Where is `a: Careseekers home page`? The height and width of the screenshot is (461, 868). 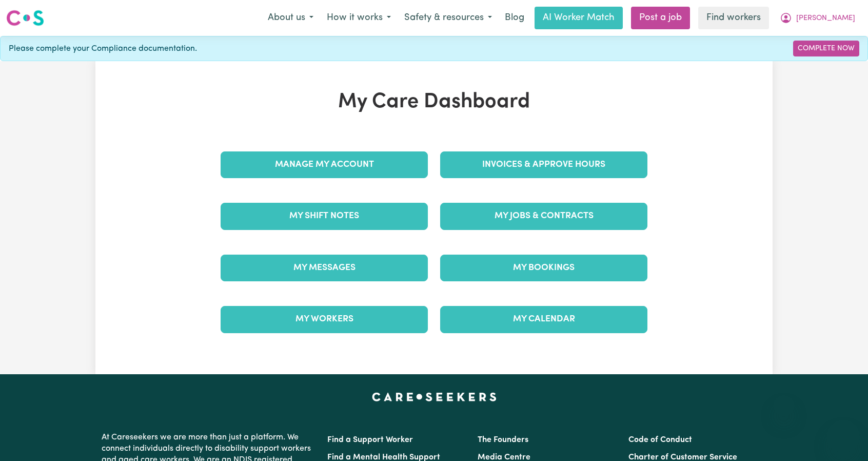
a: Careseekers home page is located at coordinates (434, 397).